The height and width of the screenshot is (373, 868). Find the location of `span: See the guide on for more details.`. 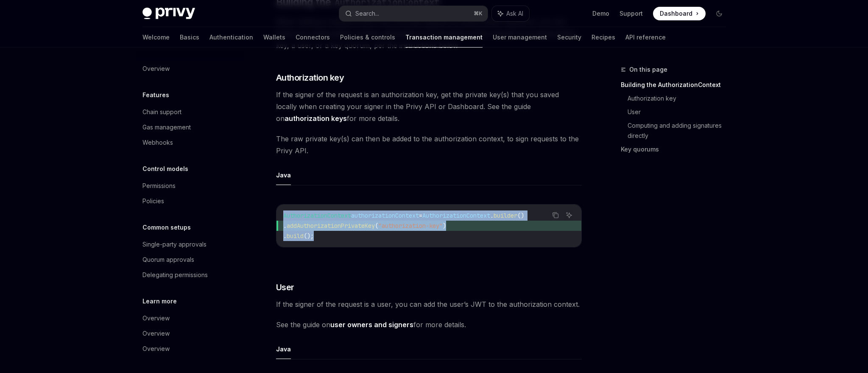

span: See the guide on for more details. is located at coordinates (428, 324).